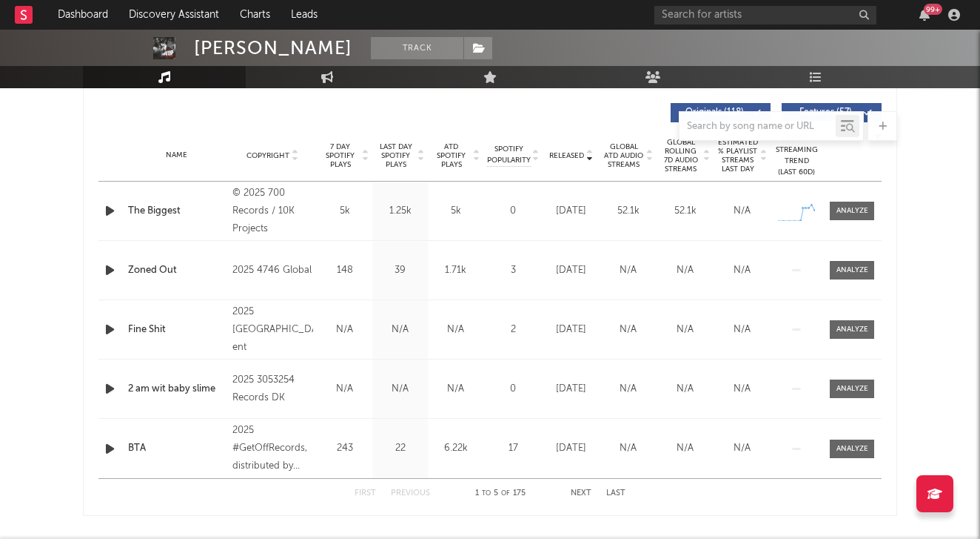 This screenshot has width=980, height=539. I want to click on button: Features(57), so click(832, 113).